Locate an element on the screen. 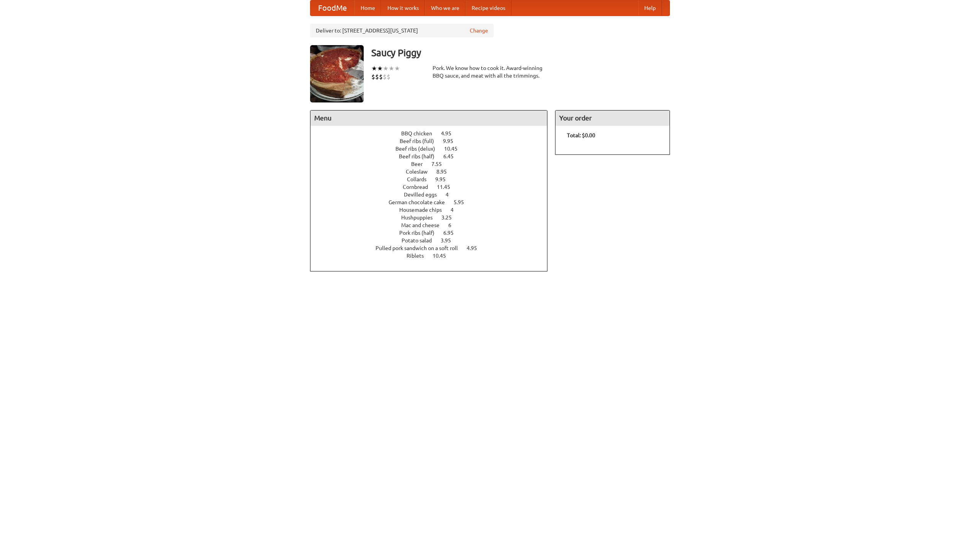 The width and height of the screenshot is (980, 541). a: Pulled pork sandwich on a soft roll 4.95 is located at coordinates (433, 248).